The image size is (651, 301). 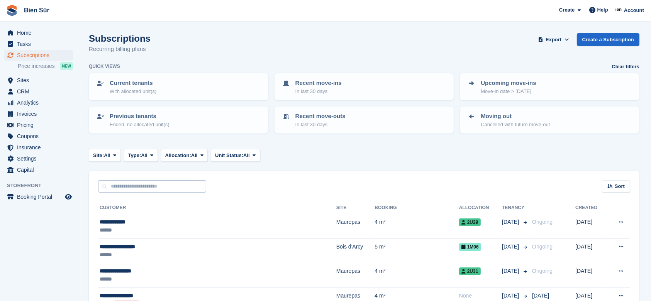 I want to click on p: Recent move-outs, so click(x=320, y=116).